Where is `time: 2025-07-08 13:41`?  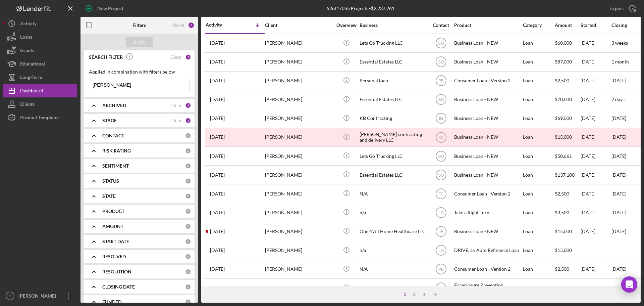 time: 2025-07-08 13:41 is located at coordinates (218, 118).